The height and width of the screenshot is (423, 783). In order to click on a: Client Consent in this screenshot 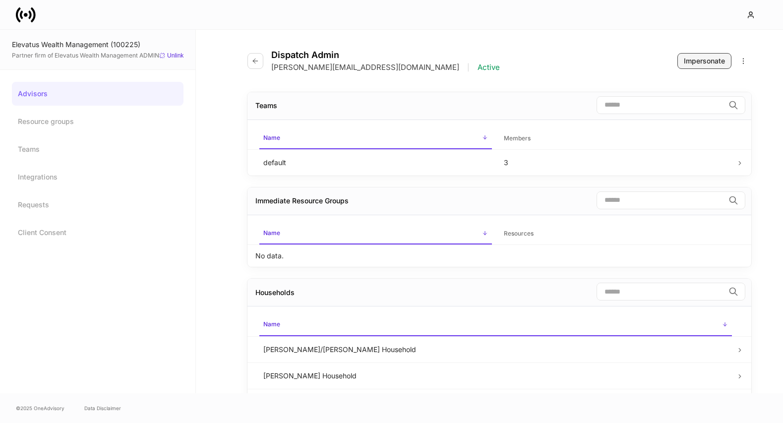, I will do `click(98, 233)`.